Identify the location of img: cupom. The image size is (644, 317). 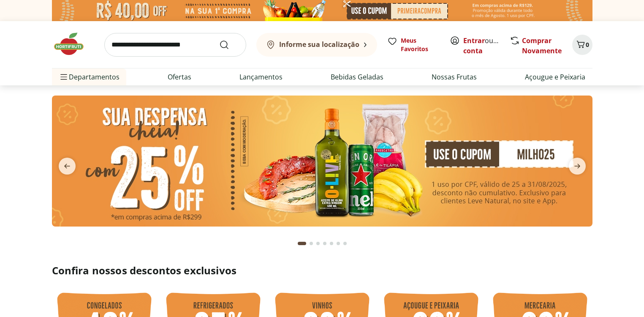
(322, 161).